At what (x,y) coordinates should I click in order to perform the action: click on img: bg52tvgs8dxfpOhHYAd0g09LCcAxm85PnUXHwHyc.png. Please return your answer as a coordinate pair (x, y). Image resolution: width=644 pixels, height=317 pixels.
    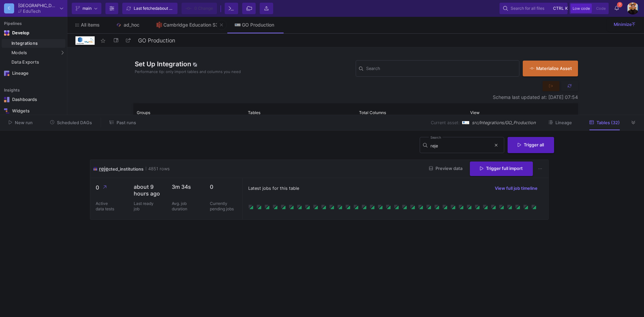
    Looking at the image, I should click on (633, 8).